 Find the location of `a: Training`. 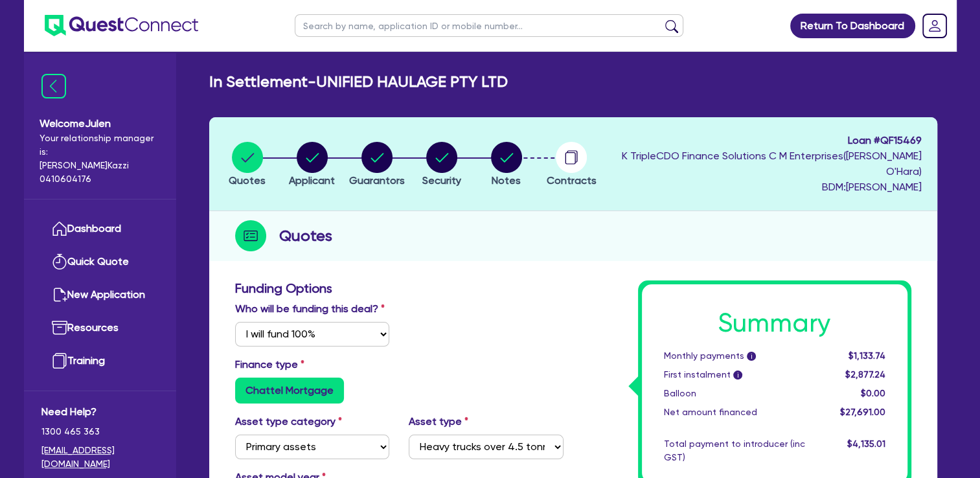

a: Training is located at coordinates (100, 360).